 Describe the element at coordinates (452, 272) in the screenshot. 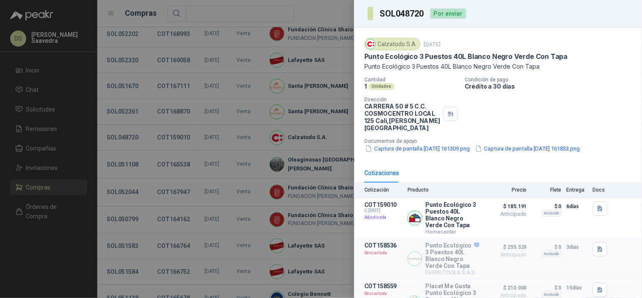

I see `p: FERROTOOLS S.A.S.` at that location.